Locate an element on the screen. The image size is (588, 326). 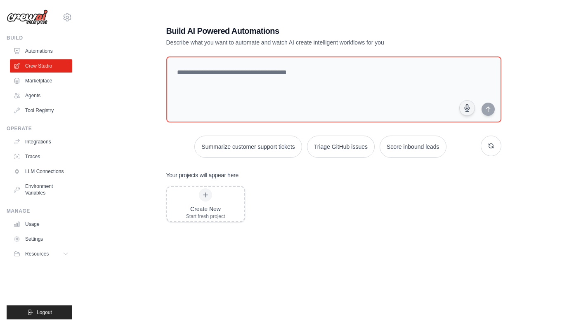
button: Score inbound leads is located at coordinates (413, 147).